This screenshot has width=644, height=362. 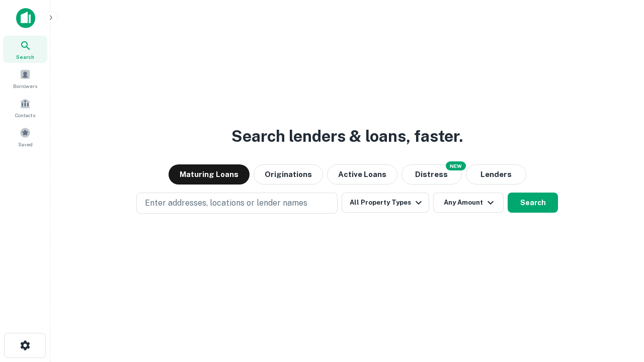 I want to click on button: Search, so click(x=533, y=203).